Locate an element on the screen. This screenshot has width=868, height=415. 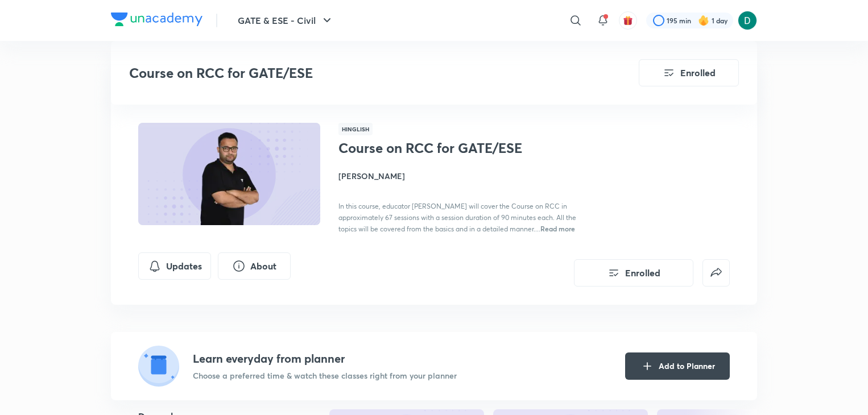
a: Company Logo is located at coordinates (156, 21).